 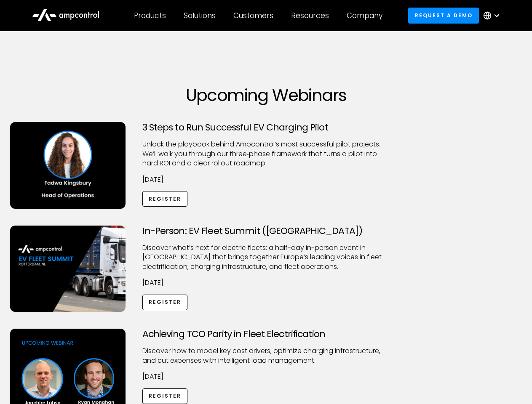 I want to click on div: Customers, so click(x=253, y=15).